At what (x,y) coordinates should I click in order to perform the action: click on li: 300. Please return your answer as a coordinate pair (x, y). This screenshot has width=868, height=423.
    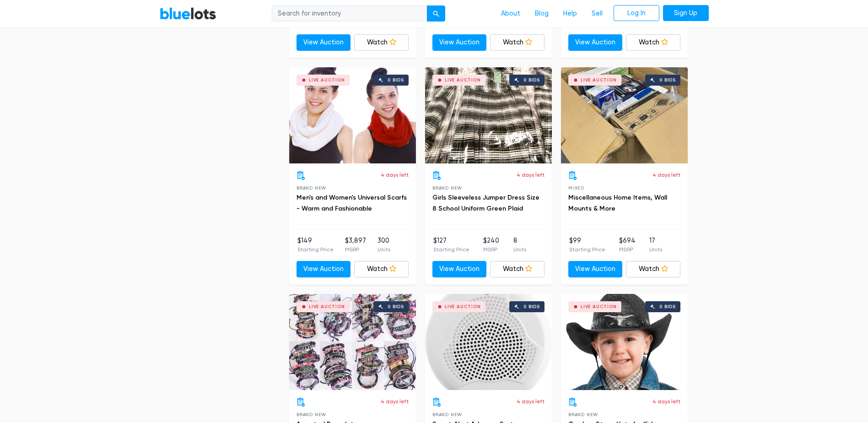
    Looking at the image, I should click on (384, 245).